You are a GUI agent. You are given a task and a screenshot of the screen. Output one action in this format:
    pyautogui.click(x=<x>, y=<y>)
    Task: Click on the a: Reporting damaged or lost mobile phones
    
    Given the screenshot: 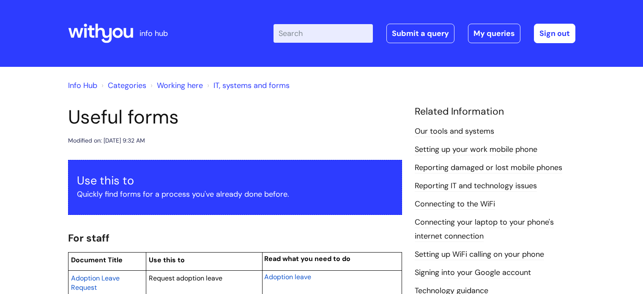 What is the action you would take?
    pyautogui.click(x=488, y=168)
    